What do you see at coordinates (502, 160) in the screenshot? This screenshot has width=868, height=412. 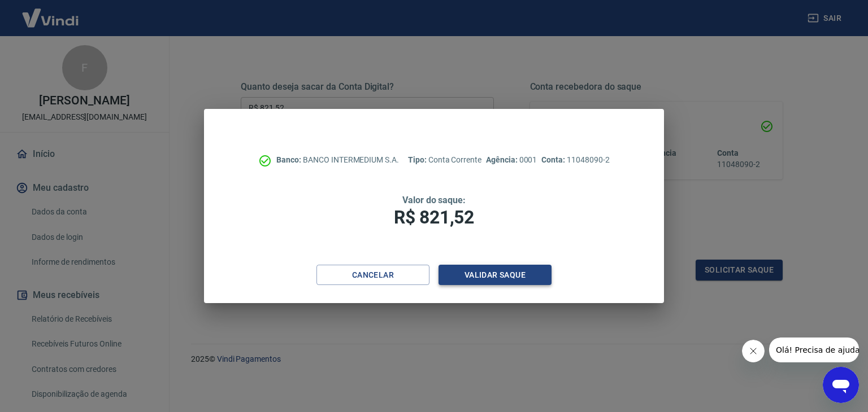 I see `span: Agência:` at bounding box center [502, 160].